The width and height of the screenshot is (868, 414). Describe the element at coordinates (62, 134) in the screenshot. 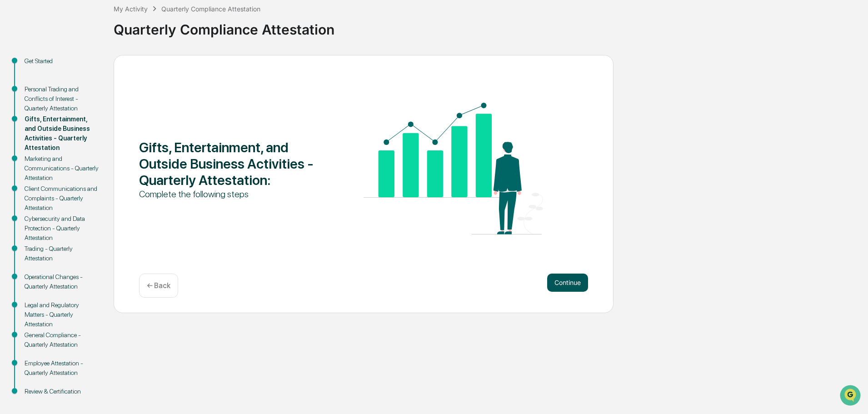

I see `div: Gifts, Entertainment, and Outside Business Activities - Quarterly Attestation` at that location.